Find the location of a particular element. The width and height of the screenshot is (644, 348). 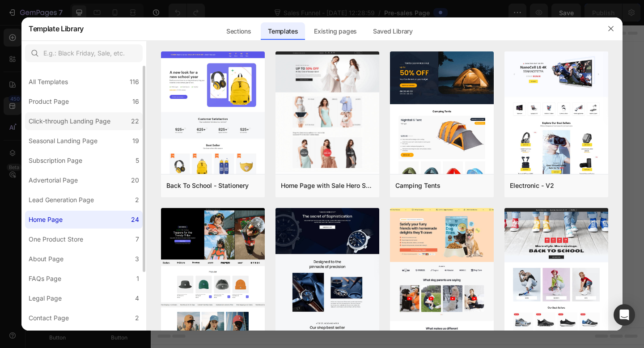

div: 5 is located at coordinates (137, 160).